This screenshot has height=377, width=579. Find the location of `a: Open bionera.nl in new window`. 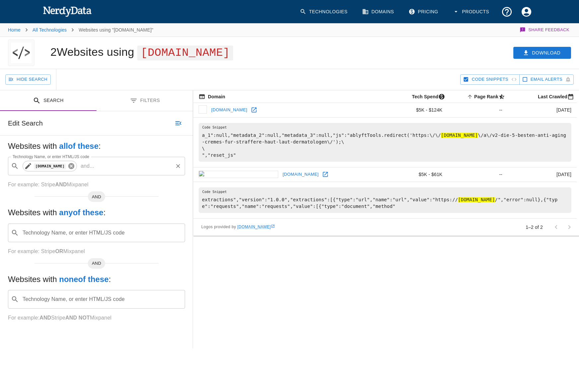

a: Open bionera.nl in new window is located at coordinates (254, 110).